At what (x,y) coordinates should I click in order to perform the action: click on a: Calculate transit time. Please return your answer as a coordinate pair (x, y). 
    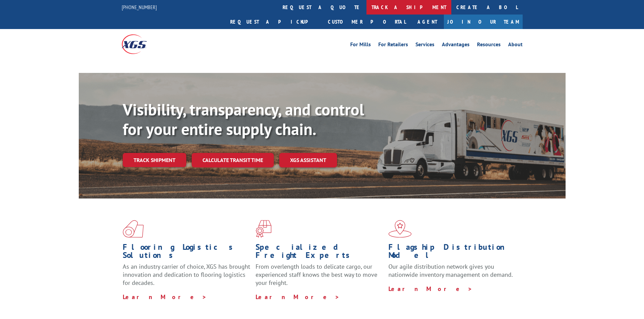
    Looking at the image, I should click on (232, 160).